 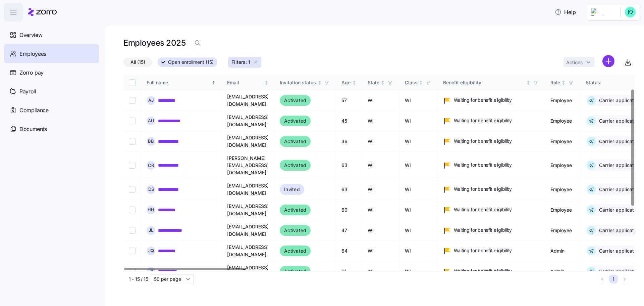 What do you see at coordinates (214, 82) in the screenshot?
I see `div: Sorted ascending` at bounding box center [214, 82].